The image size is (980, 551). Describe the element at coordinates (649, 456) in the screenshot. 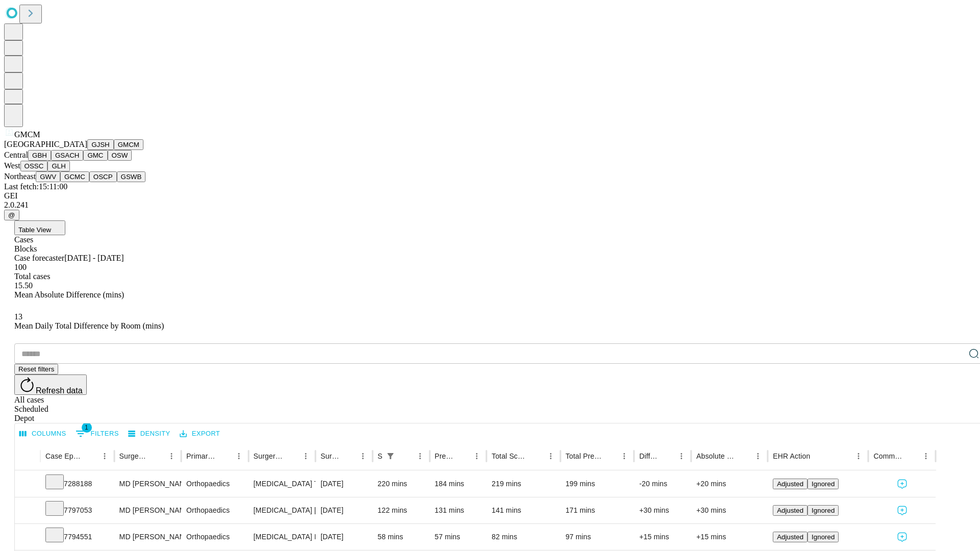

I see `div: Difference` at that location.